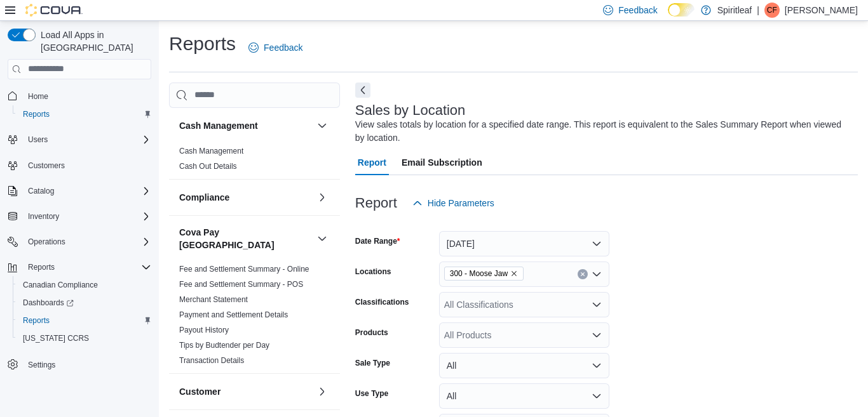  What do you see at coordinates (84, 339) in the screenshot?
I see `span: Washington CCRS` at bounding box center [84, 339].